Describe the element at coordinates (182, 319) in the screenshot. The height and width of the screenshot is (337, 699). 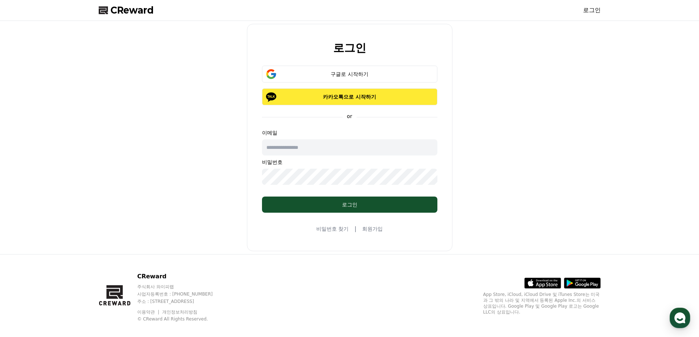
I see `p: © CReward All Rights Reserved.` at that location.